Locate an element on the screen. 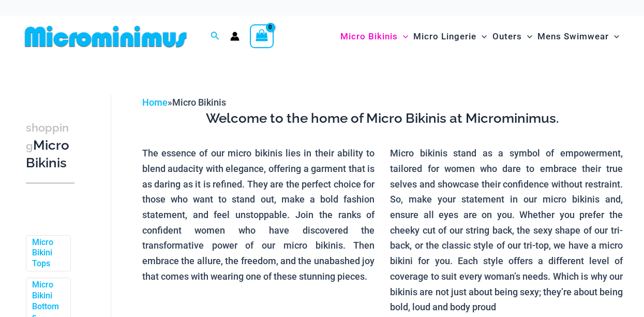 This screenshot has width=644, height=317. a: Micro Bikini Tops is located at coordinates (47, 253).